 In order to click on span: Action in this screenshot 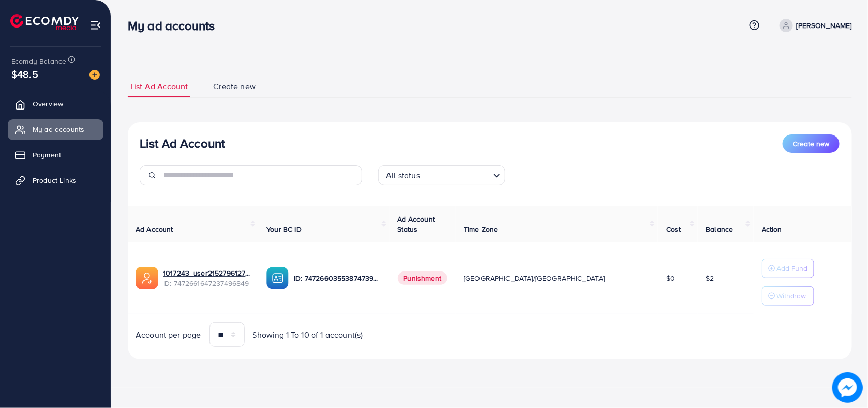, I will do `click(772, 229)`.